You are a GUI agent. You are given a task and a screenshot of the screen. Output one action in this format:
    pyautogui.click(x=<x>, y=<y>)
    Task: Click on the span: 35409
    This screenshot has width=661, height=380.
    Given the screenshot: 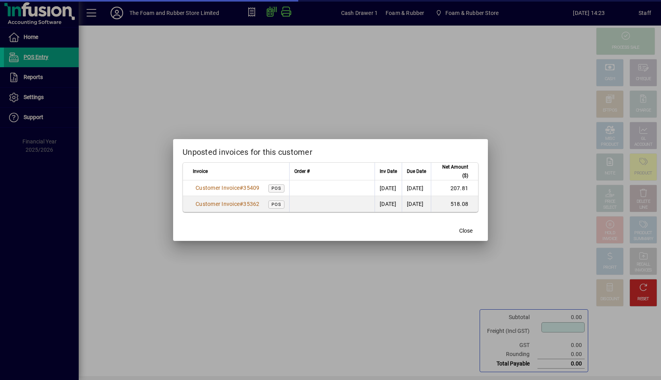 What is the action you would take?
    pyautogui.click(x=251, y=188)
    